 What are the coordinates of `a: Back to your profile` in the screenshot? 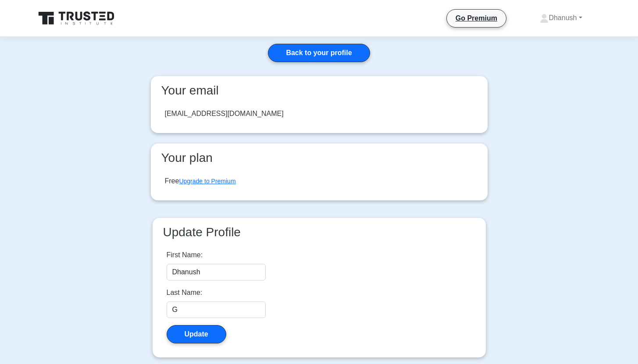 It's located at (319, 53).